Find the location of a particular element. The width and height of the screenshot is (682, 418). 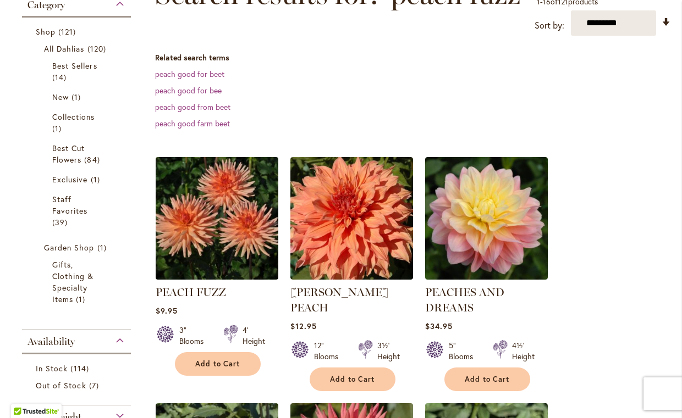

img: PEACHES AND DREAMS is located at coordinates (486, 218).